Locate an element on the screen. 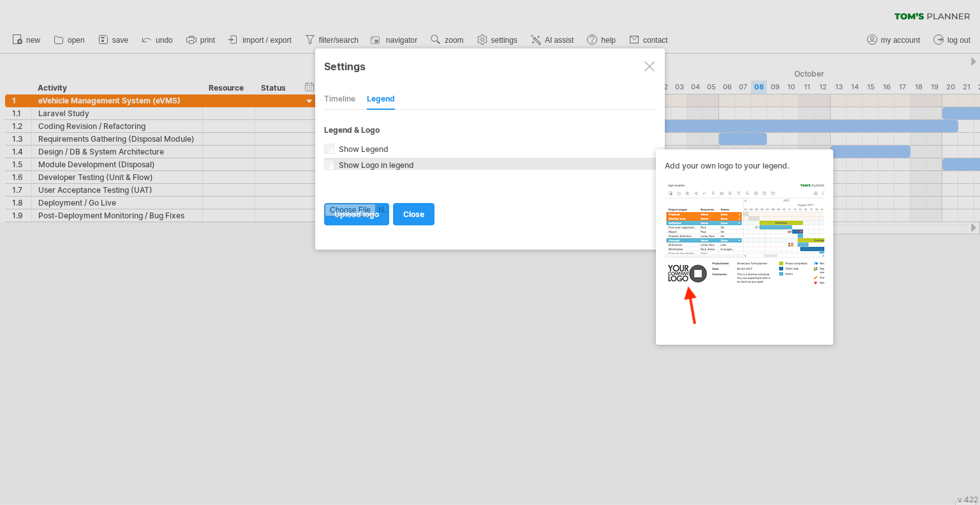 The width and height of the screenshot is (980, 505). div: Timeline is located at coordinates (339, 100).